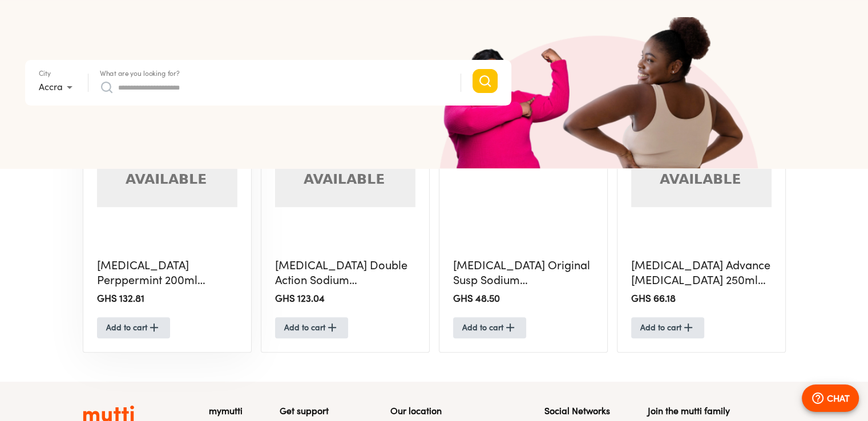  Describe the element at coordinates (140, 73) in the screenshot. I see `label: What are you looking for?` at that location.